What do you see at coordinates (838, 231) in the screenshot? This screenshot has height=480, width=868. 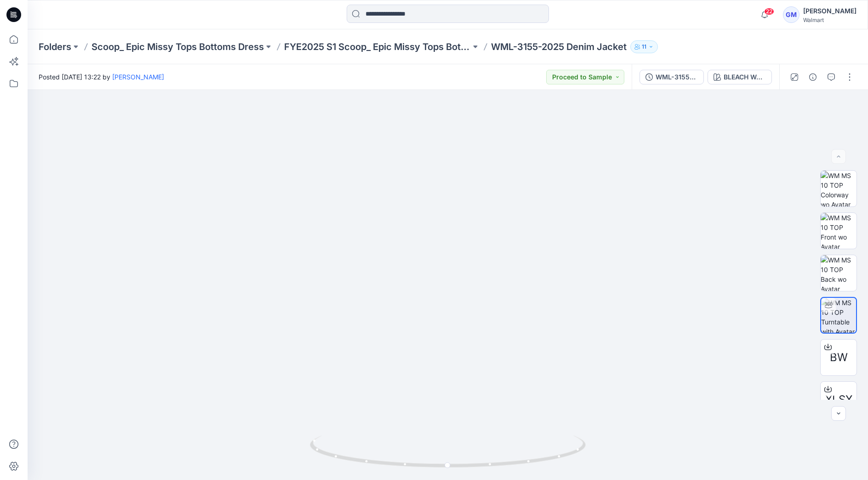 I see `img: WM MS 10 TOP Front wo Avatar` at bounding box center [838, 231].